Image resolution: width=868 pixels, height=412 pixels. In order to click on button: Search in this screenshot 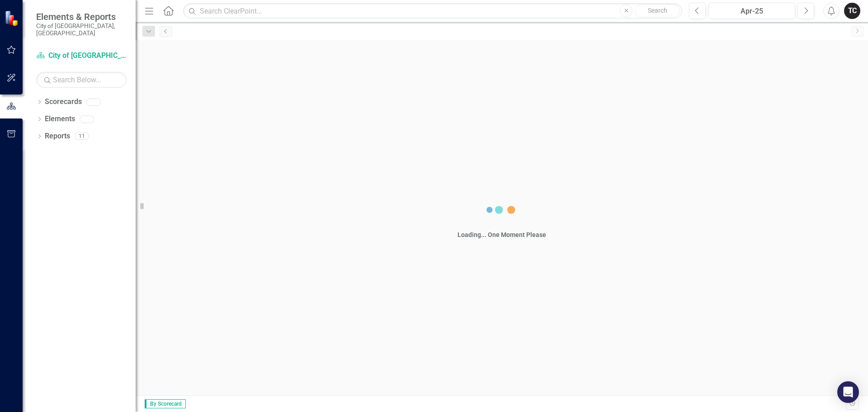, I will do `click(658, 11)`.